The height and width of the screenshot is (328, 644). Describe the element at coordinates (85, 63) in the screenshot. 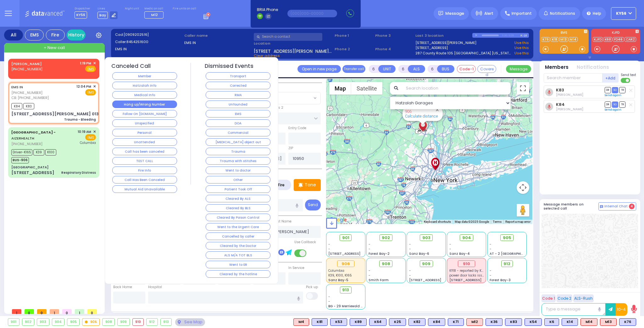

I see `span: 1:19 PM` at that location.